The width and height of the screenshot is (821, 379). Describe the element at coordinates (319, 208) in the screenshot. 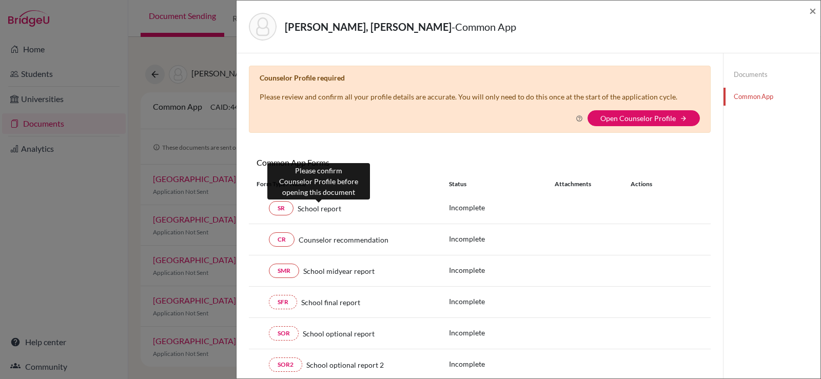

I see `span: School report` at that location.